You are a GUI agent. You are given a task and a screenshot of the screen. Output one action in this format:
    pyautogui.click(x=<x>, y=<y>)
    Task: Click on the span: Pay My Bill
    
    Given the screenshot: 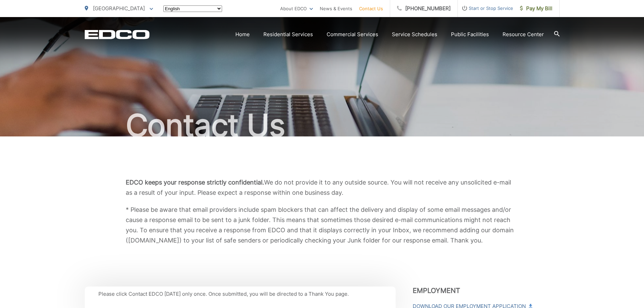 What is the action you would take?
    pyautogui.click(x=536, y=8)
    